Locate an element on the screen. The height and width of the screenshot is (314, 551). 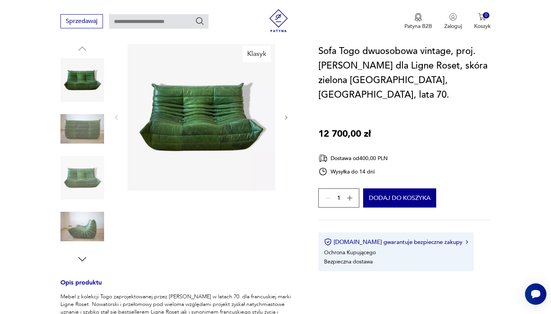
p: 12 700,00 zł is located at coordinates (345, 134).